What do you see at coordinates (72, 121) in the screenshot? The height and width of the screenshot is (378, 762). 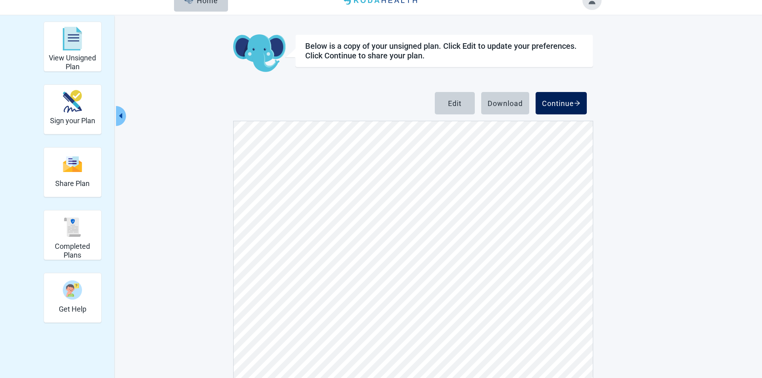 I see `h2: Sign your Plan` at bounding box center [72, 121].